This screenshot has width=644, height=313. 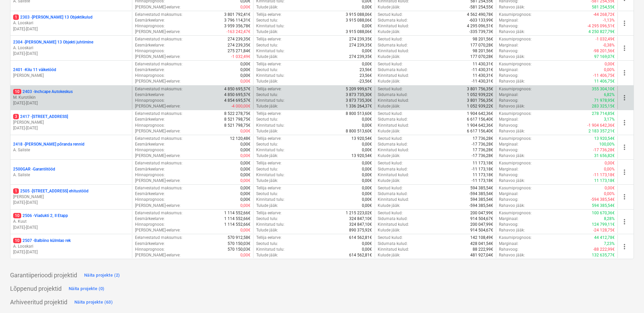 I want to click on p: Tulude jääk :, so click(x=267, y=32).